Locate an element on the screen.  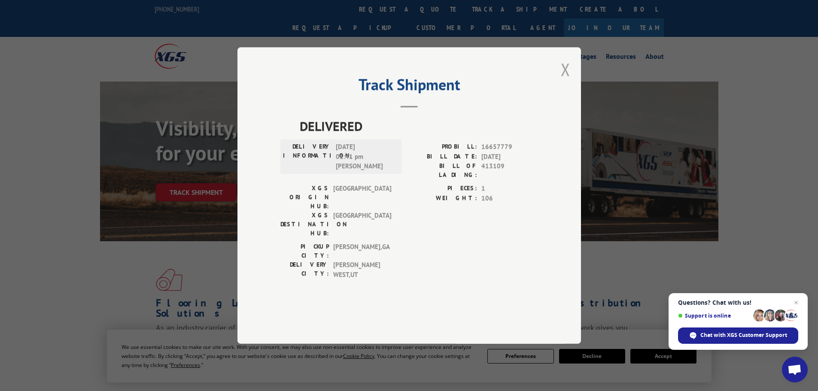
label: PROBILL: is located at coordinates (443, 147).